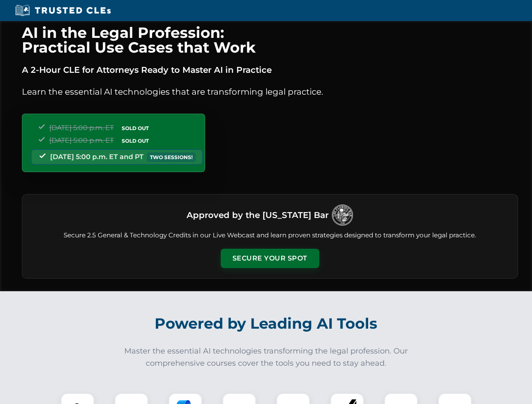 The height and width of the screenshot is (404, 532). I want to click on p: Master the essential AI technologies transforming the legal profession. Our comprehensive courses..., so click(266, 357).